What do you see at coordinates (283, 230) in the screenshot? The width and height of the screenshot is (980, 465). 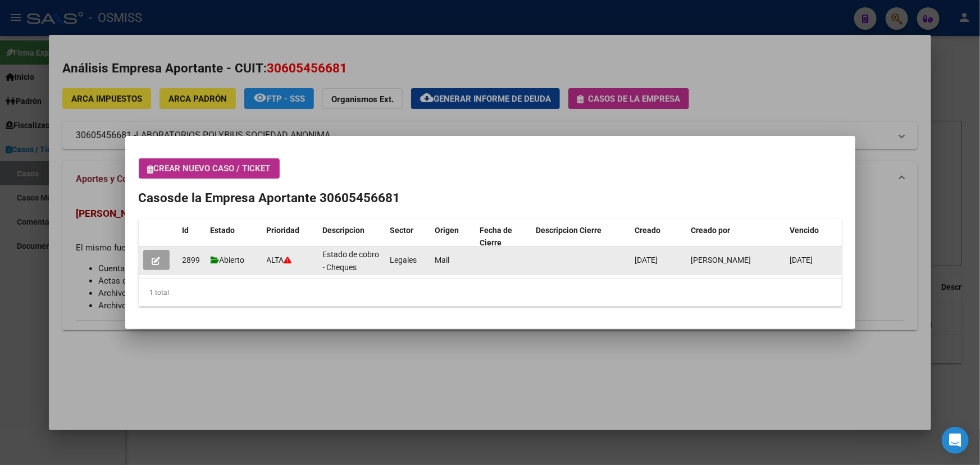 I see `span: Prioridad` at bounding box center [283, 230].